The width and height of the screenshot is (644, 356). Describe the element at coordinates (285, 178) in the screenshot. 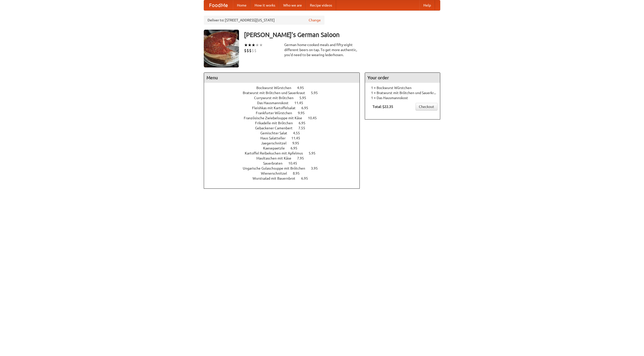

I see `a: Wurstsalad mit Bauernbrot 6.95` at that location.